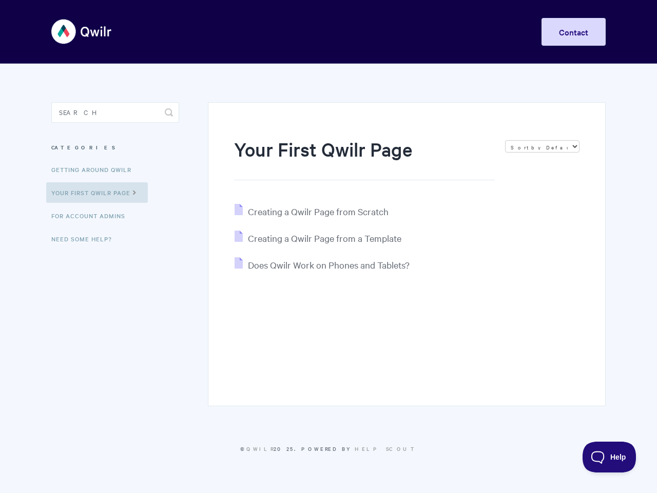  I want to click on input: Search, so click(115, 112).